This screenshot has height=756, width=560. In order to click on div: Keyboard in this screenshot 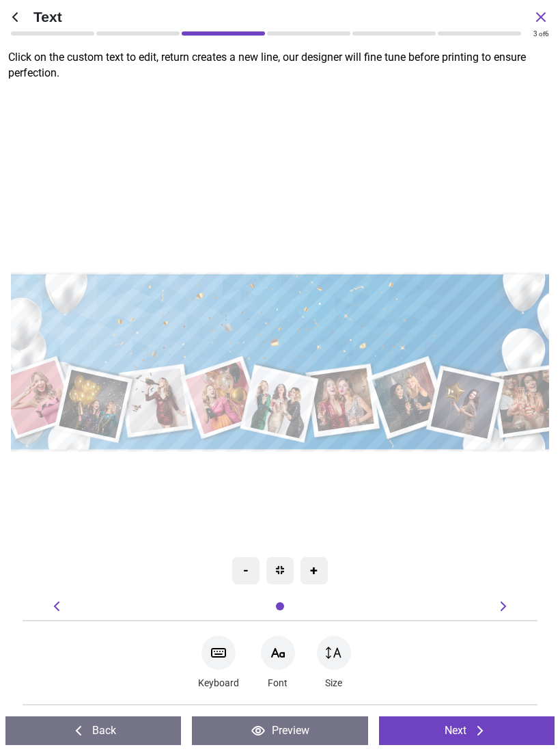, I will do `click(219, 662)`.